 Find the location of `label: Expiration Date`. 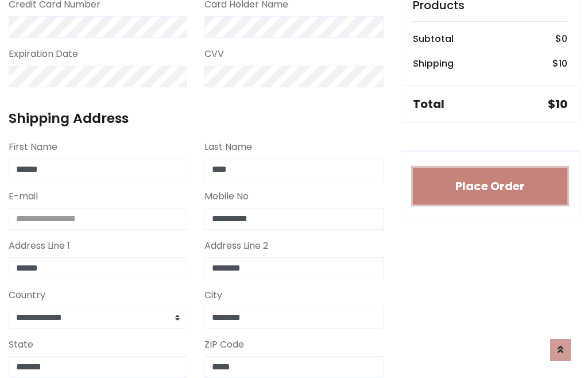

label: Expiration Date is located at coordinates (43, 54).